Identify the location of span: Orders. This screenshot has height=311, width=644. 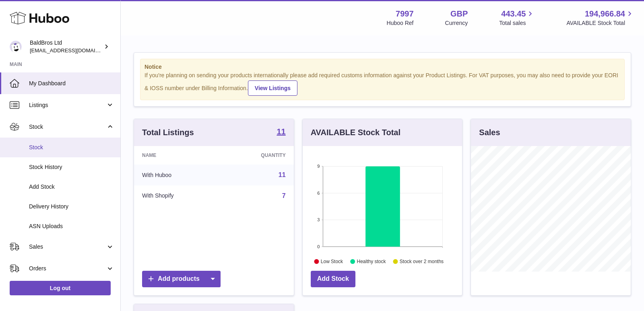
(67, 268).